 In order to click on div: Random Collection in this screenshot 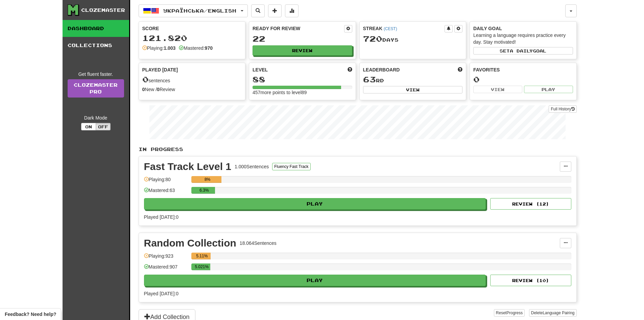, I will do `click(190, 243)`.